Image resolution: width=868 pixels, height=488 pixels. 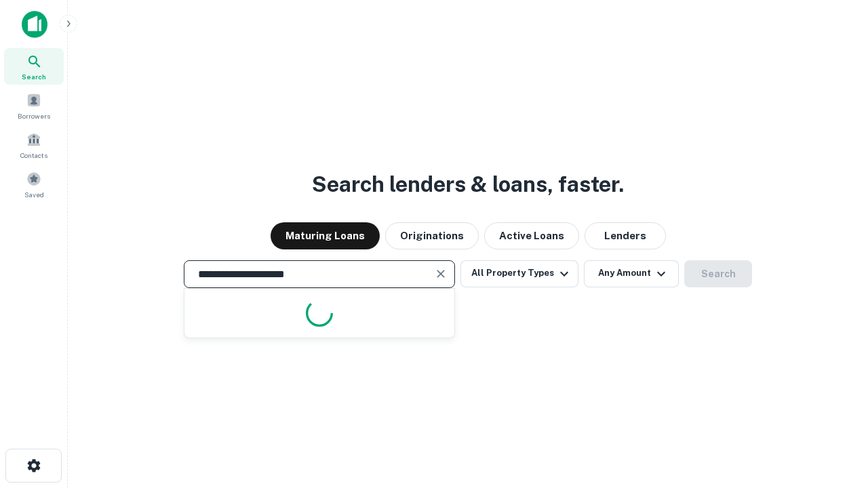 I want to click on a: Saved, so click(x=34, y=185).